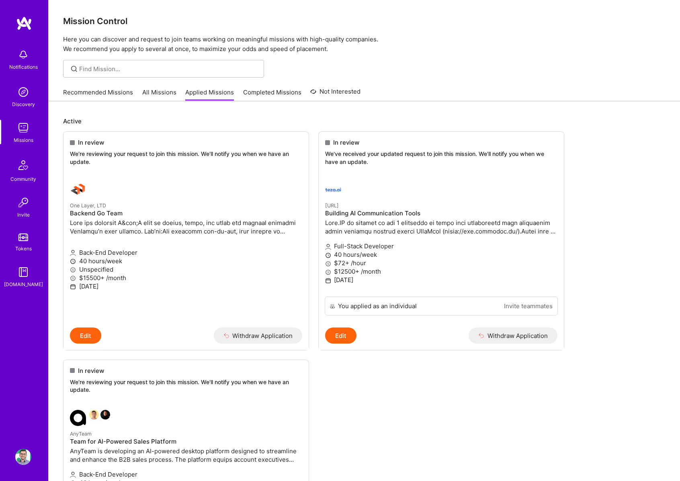 The width and height of the screenshot is (680, 481). I want to click on img: Community, so click(23, 165).